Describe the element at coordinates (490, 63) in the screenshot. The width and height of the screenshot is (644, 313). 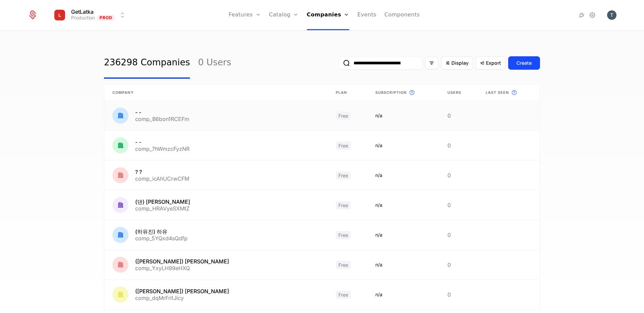
I see `button: Export` at that location.